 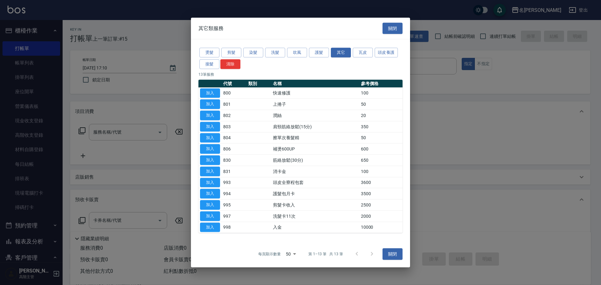 What do you see at coordinates (315, 216) in the screenshot?
I see `td: 洗髮卡11次` at bounding box center [315, 216].